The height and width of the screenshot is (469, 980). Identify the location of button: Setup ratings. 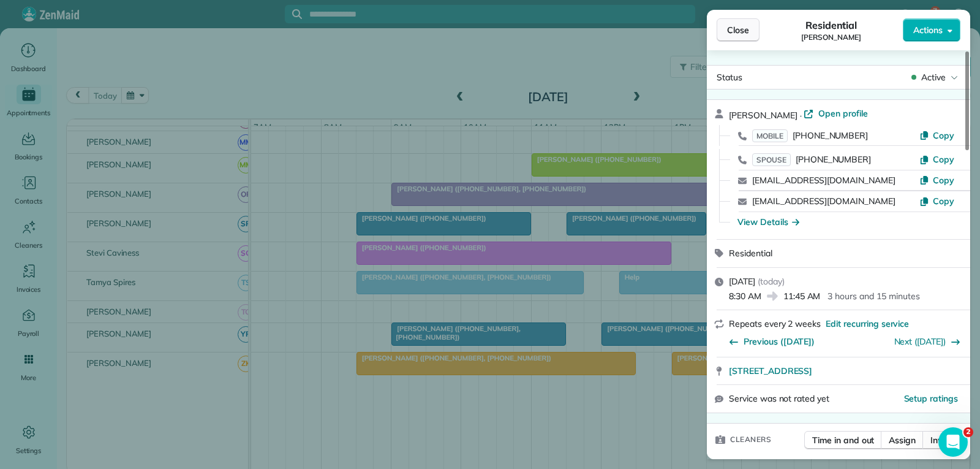
(931, 398).